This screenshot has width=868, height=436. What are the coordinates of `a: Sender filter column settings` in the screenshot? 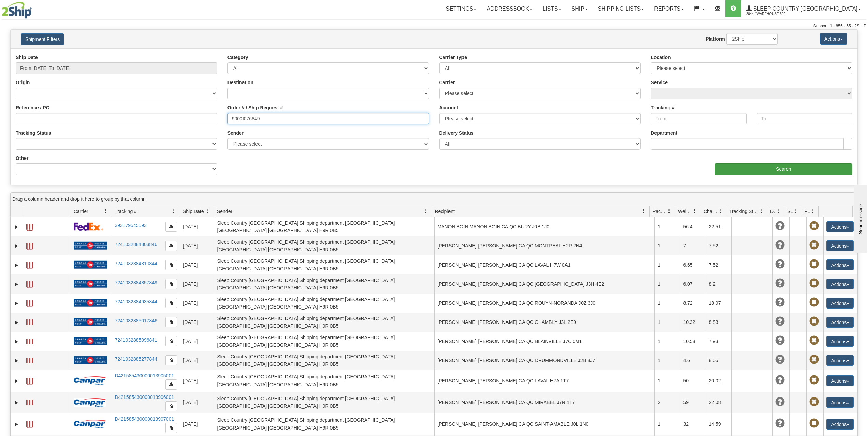 It's located at (426, 211).